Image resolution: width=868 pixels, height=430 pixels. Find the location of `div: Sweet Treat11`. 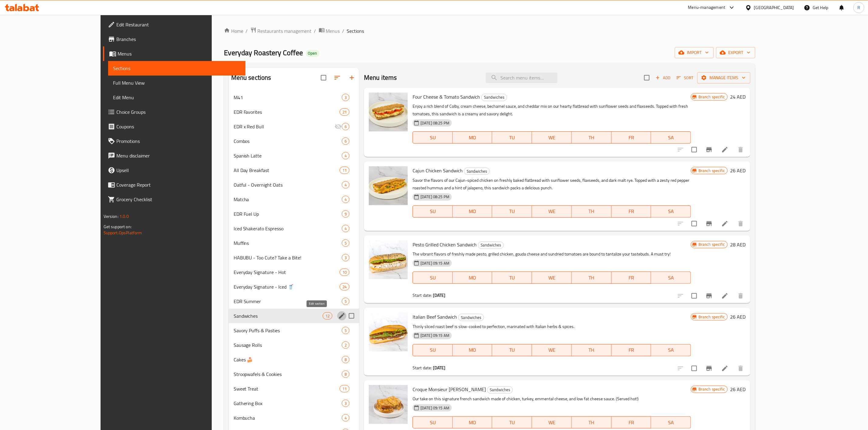

div: Sweet Treat11 is located at coordinates (294, 389).